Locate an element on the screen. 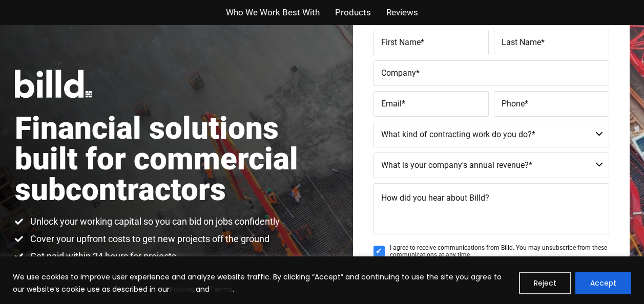  p: We use cookies to improve user experience and analyze website traffic. By clicking “Accept” and c... is located at coordinates (262, 283).